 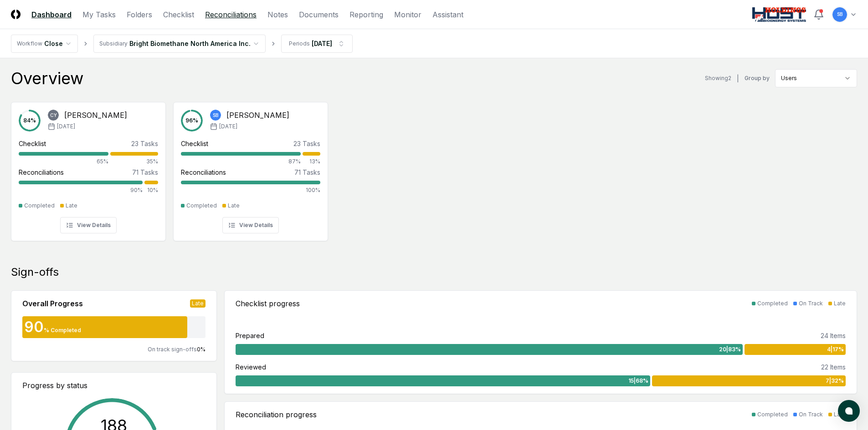 I want to click on div: 90%, so click(x=80, y=190).